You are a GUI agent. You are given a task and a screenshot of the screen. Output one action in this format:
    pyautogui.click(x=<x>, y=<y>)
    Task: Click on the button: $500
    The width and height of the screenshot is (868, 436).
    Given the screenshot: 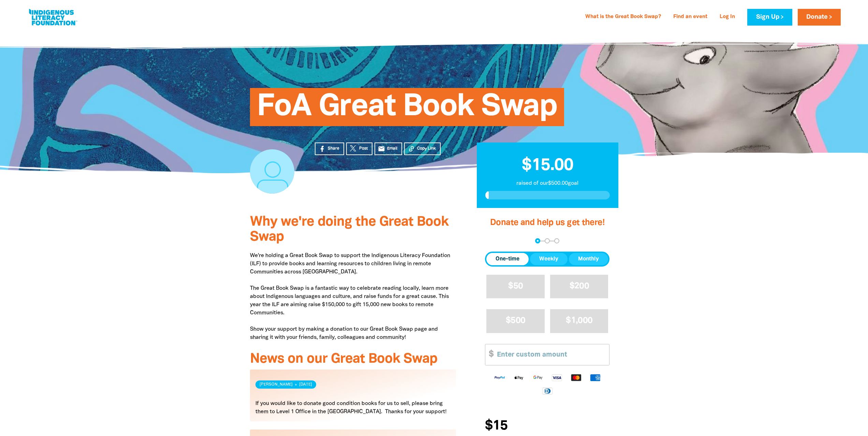 What is the action you would take?
    pyautogui.click(x=515, y=320)
    